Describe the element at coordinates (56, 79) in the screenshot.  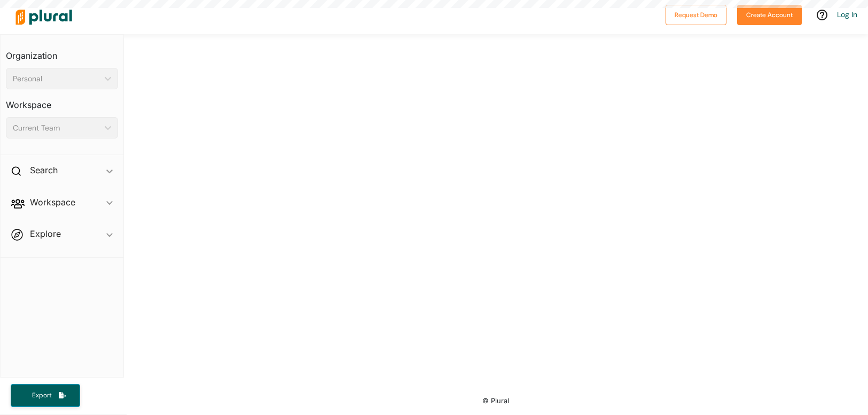
I see `div: Personal` at that location.